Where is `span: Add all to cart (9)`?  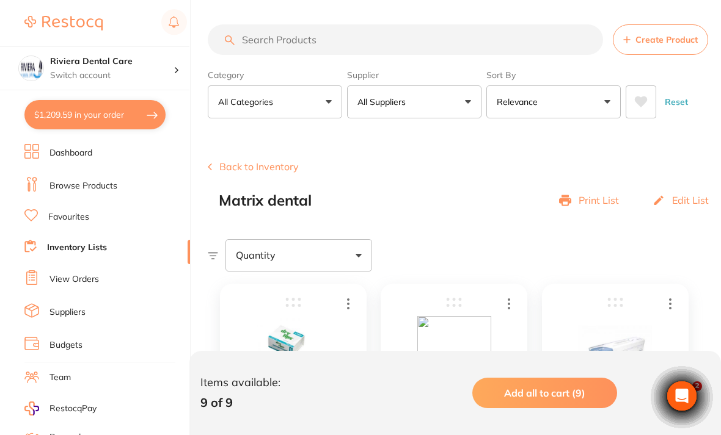
span: Add all to cart (9) is located at coordinates (544, 393).